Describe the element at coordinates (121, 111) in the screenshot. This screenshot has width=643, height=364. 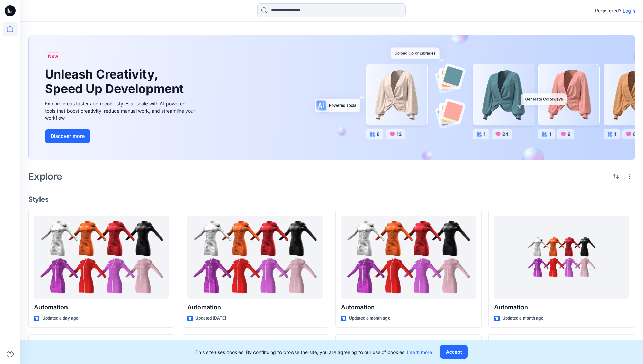
I see `div: Explore ideas faster and recolor styles at scale with AI-powered tools that boost creativity, red...` at that location.